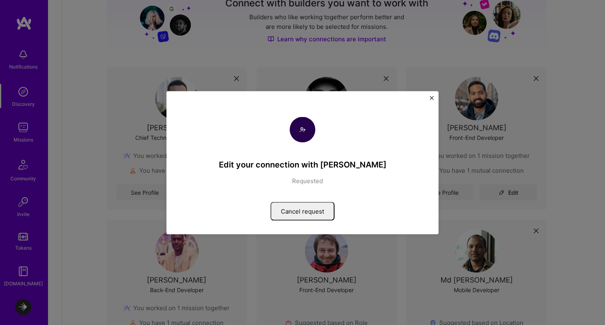 Image resolution: width=605 pixels, height=325 pixels. I want to click on button: Close, so click(432, 100).